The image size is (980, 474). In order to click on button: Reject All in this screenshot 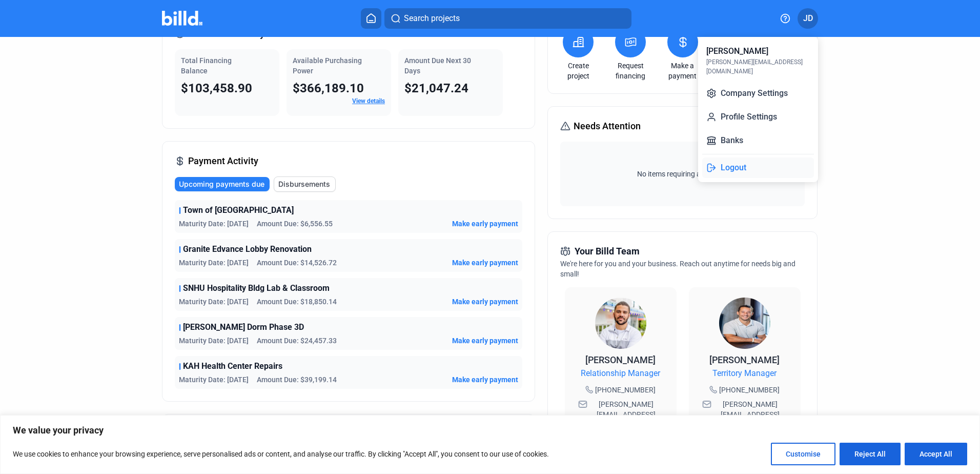, I will do `click(870, 454)`.